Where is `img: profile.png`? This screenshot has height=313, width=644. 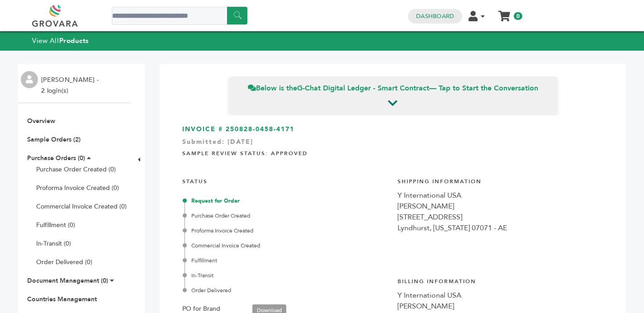
img: profile.png is located at coordinates (29, 80).